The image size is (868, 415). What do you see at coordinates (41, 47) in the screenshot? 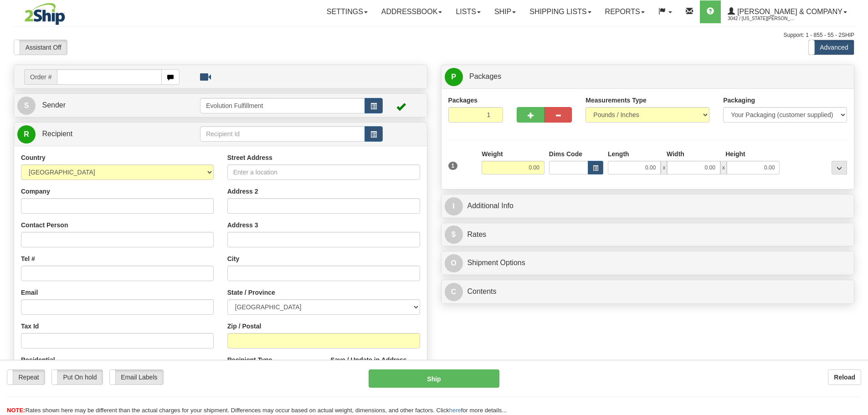
I see `label: Assistant Off` at bounding box center [41, 47].